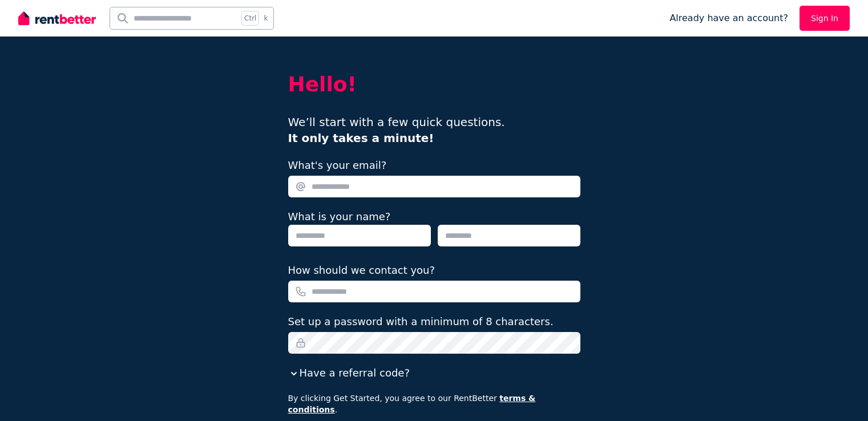  Describe the element at coordinates (824, 18) in the screenshot. I see `a: Sign In` at that location.